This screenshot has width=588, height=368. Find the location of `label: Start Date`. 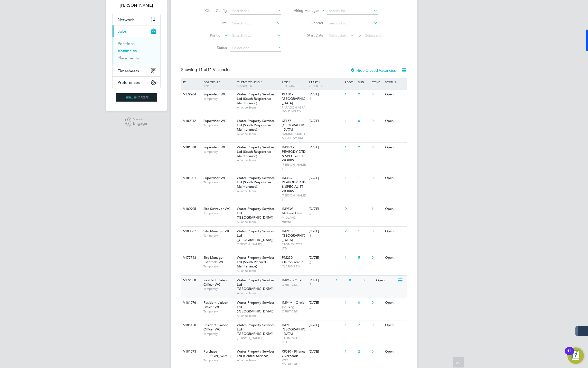

label: Start Date is located at coordinates (308, 35).